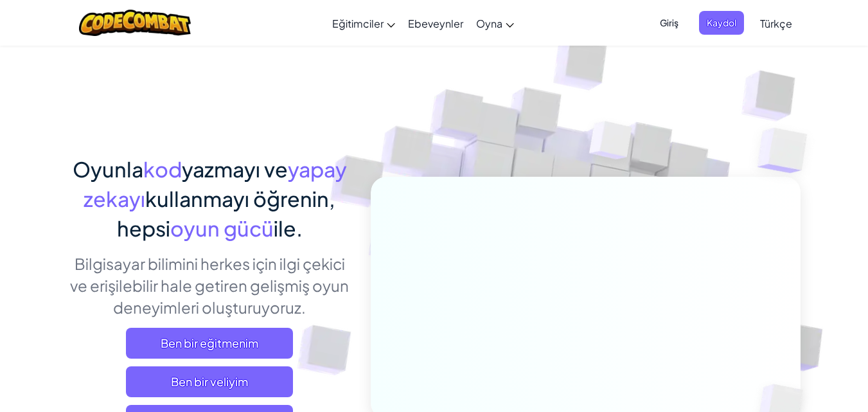  I want to click on font: oyun gücü, so click(221, 228).